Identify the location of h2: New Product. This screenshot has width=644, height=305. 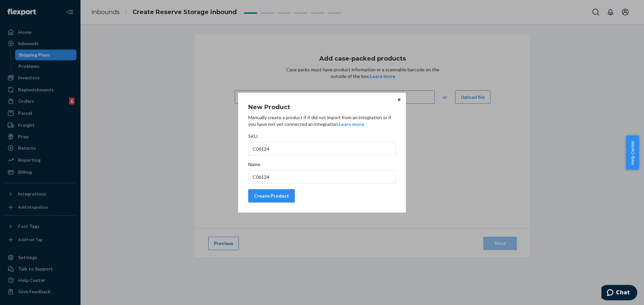
(322, 107).